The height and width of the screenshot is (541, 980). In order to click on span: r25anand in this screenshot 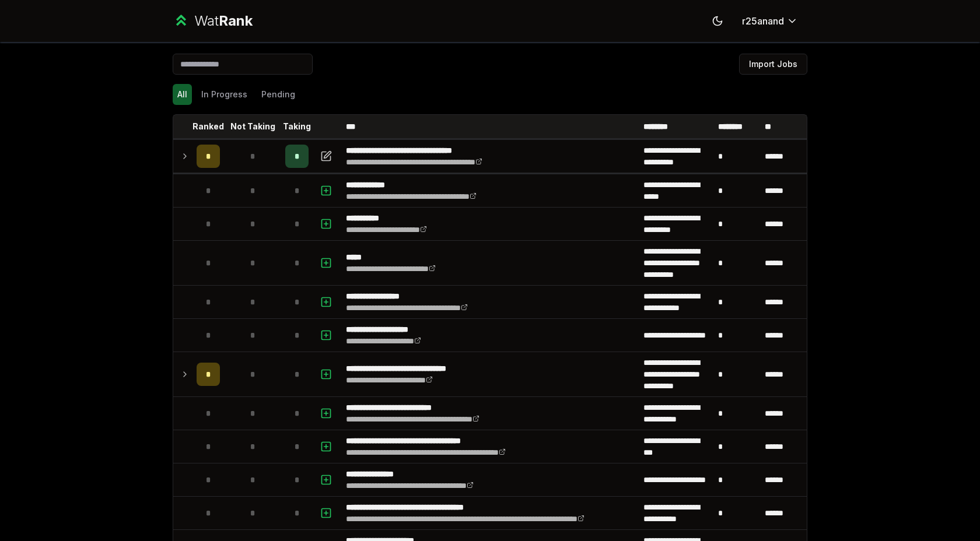, I will do `click(763, 21)`.